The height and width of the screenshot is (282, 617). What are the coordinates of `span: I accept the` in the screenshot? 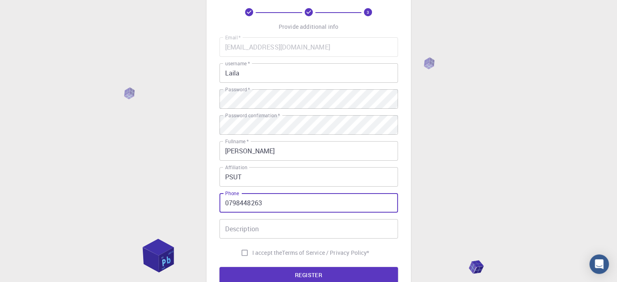 It's located at (267, 253).